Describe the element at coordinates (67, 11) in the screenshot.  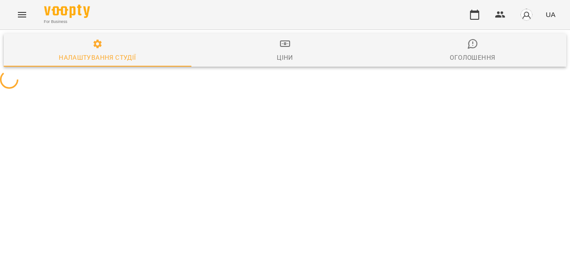
I see `img: Voopty Logo` at that location.